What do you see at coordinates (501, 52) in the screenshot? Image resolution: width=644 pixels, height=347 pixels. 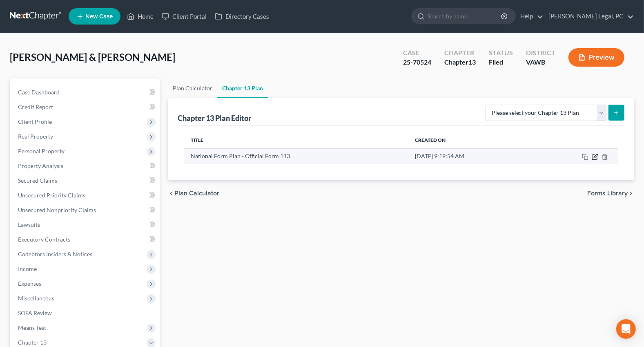 I see `div: Status` at bounding box center [501, 52].